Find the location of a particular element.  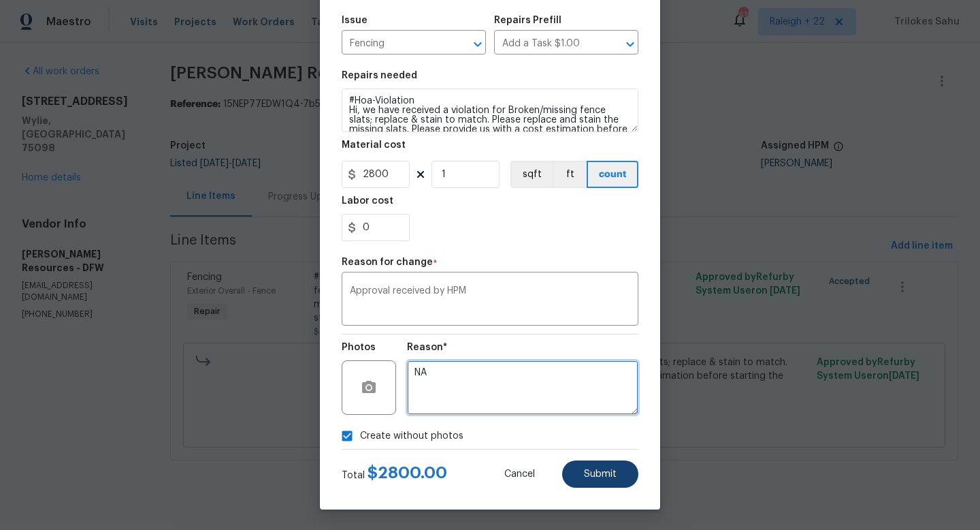

span: Cancel is located at coordinates (519, 473).